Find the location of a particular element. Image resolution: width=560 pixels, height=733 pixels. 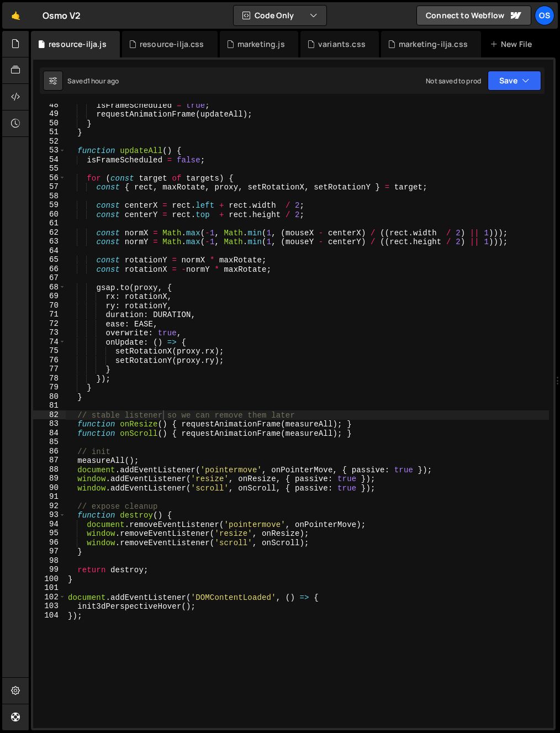

div: 61 is located at coordinates (49, 223).